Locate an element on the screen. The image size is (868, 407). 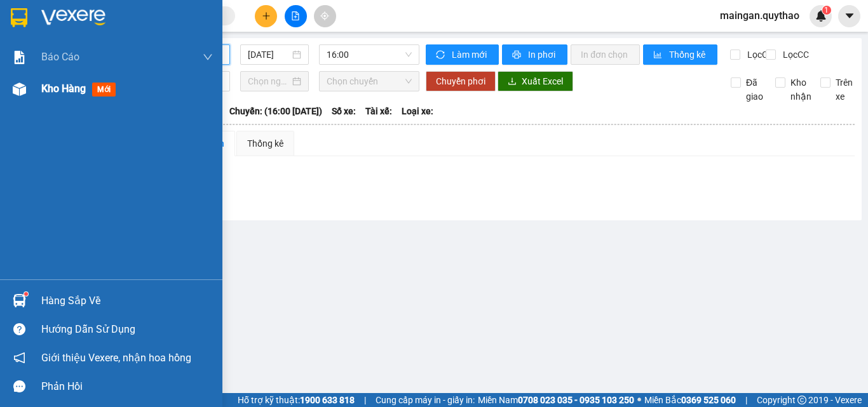
input: Chọn ngày is located at coordinates (269, 81).